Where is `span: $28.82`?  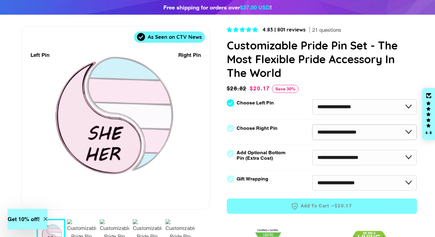
span: $28.82 is located at coordinates (237, 88).